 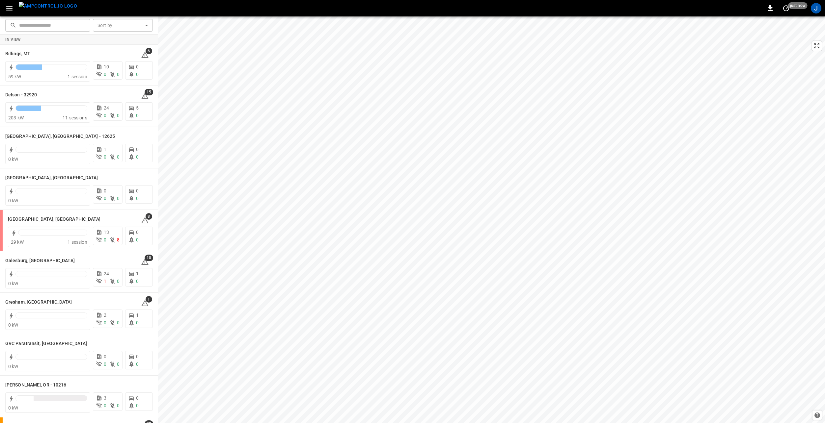 What do you see at coordinates (40, 261) in the screenshot?
I see `h6: Galesburg, IL` at bounding box center [40, 261].